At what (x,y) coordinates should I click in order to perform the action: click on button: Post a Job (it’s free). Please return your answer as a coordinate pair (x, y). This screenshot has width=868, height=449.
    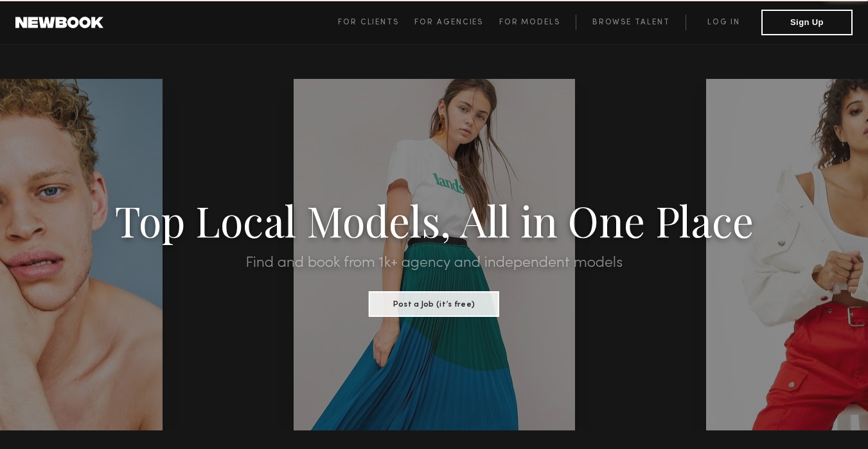
    Looking at the image, I should click on (433, 304).